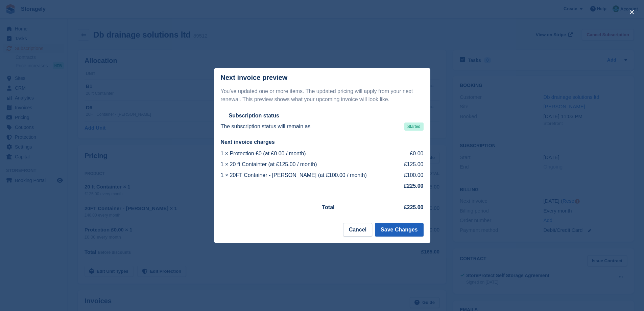  What do you see at coordinates (412, 165) in the screenshot?
I see `td: £125.00` at bounding box center [412, 165].